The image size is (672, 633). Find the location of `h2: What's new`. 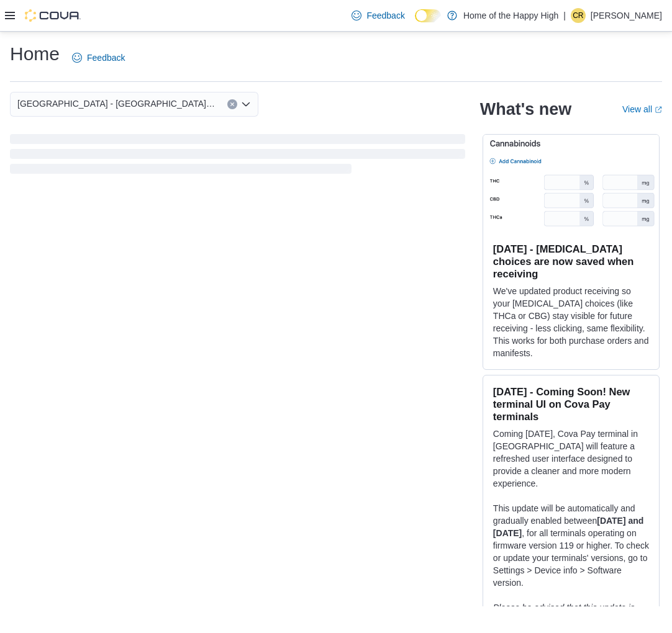

h2: What's new is located at coordinates (525, 109).